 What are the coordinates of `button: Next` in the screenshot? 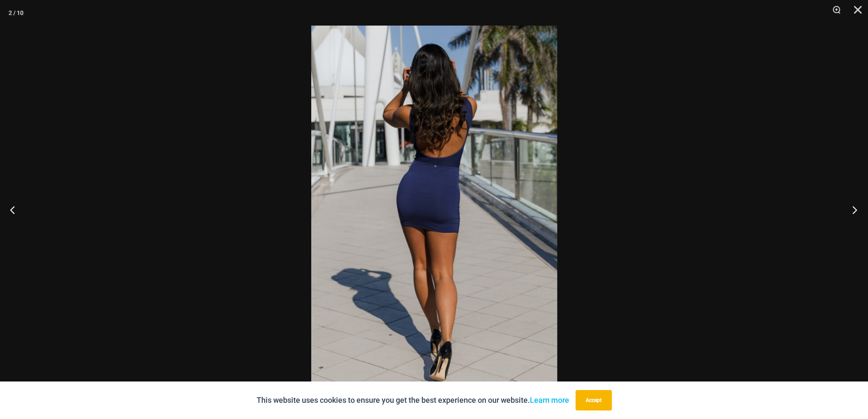 It's located at (851, 210).